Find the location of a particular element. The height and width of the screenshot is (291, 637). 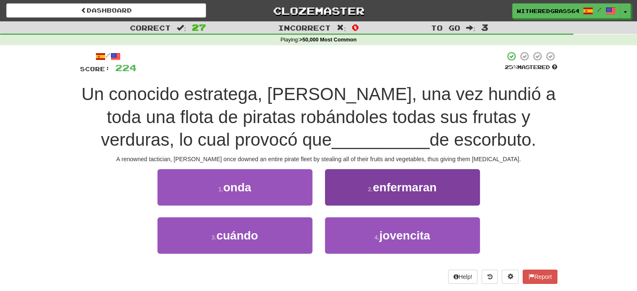

span: de escorbuto. is located at coordinates (483, 139).